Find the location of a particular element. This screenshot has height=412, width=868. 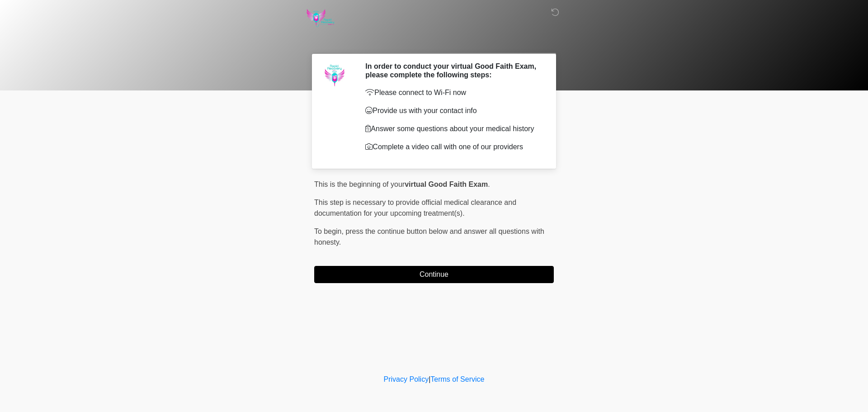

p: Please connect to Wi-Fi now is located at coordinates (453, 92).